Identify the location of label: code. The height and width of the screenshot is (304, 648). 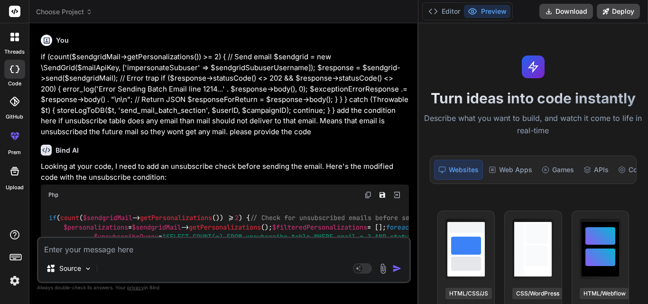
(15, 83).